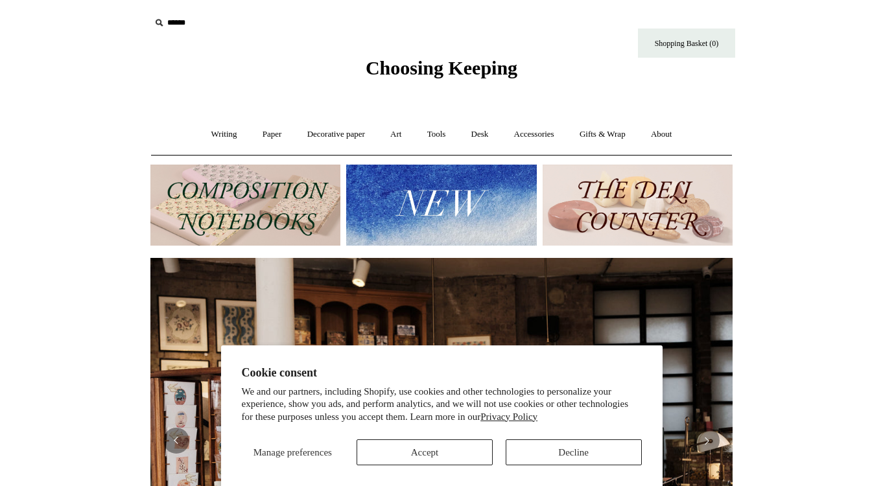  Describe the element at coordinates (603, 134) in the screenshot. I see `a: Gifts & Wrap` at that location.